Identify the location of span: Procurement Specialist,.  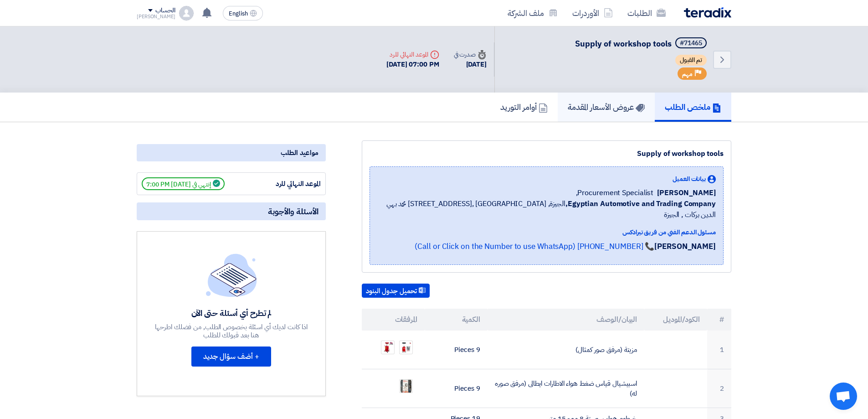
(615, 193).